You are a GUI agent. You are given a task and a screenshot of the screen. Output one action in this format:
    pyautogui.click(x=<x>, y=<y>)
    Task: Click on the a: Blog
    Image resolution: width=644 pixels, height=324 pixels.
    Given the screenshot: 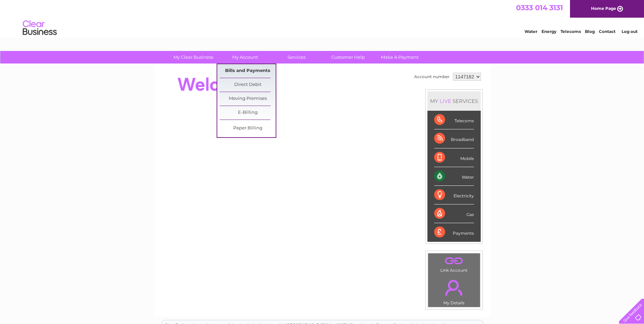 What is the action you would take?
    pyautogui.click(x=590, y=31)
    